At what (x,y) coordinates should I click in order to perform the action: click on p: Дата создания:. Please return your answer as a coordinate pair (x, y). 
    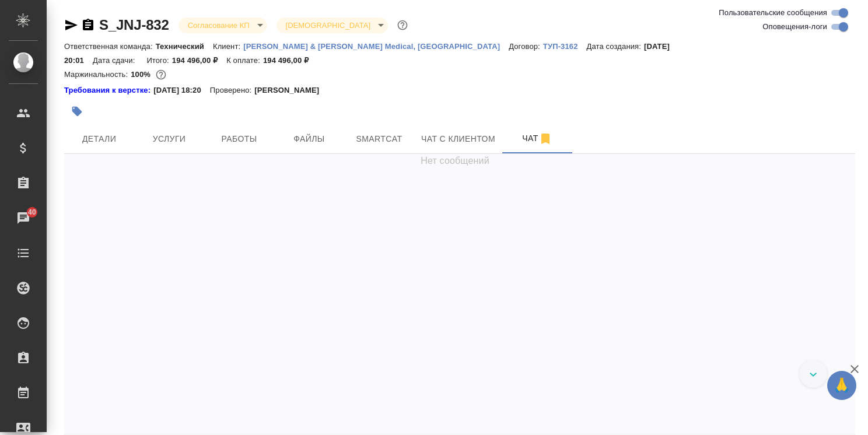
    Looking at the image, I should click on (615, 46).